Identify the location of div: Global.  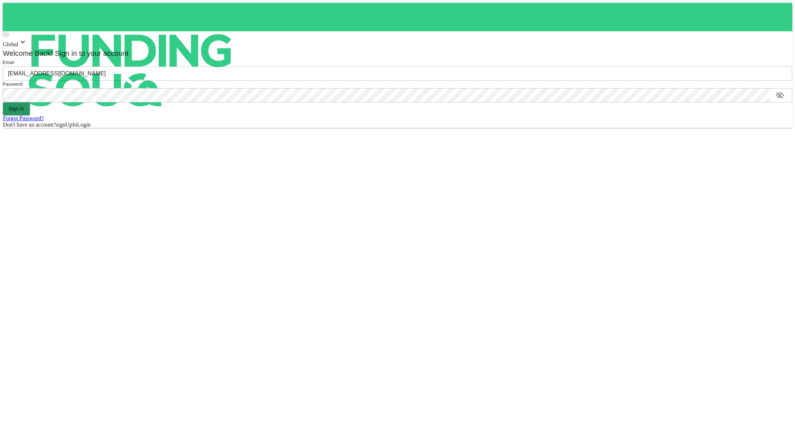
(397, 43).